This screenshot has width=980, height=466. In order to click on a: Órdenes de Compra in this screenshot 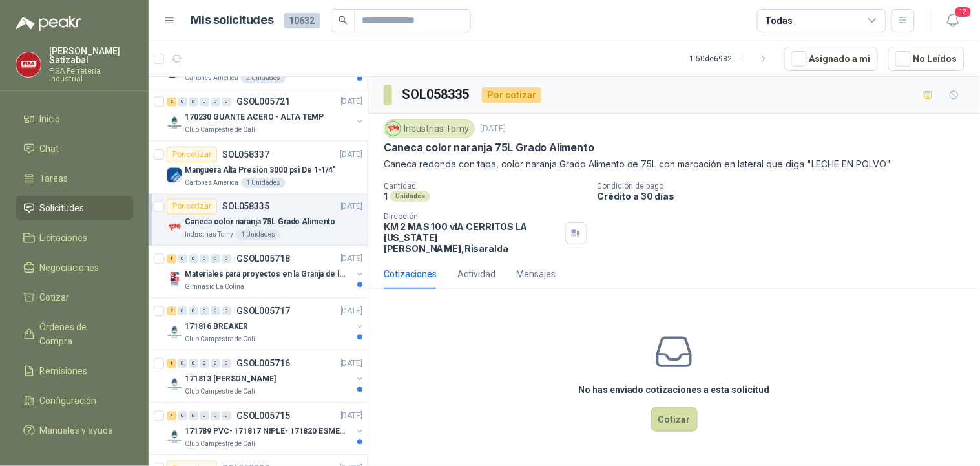, I will do `click(75, 334)`.